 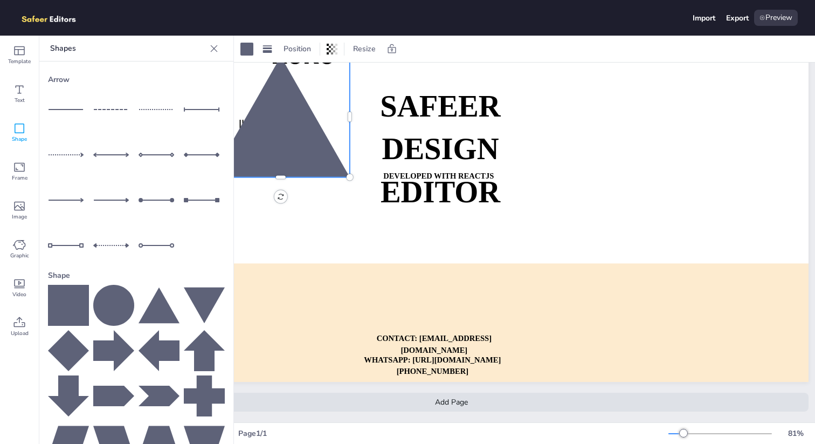 I want to click on span: Graphic, so click(x=19, y=256).